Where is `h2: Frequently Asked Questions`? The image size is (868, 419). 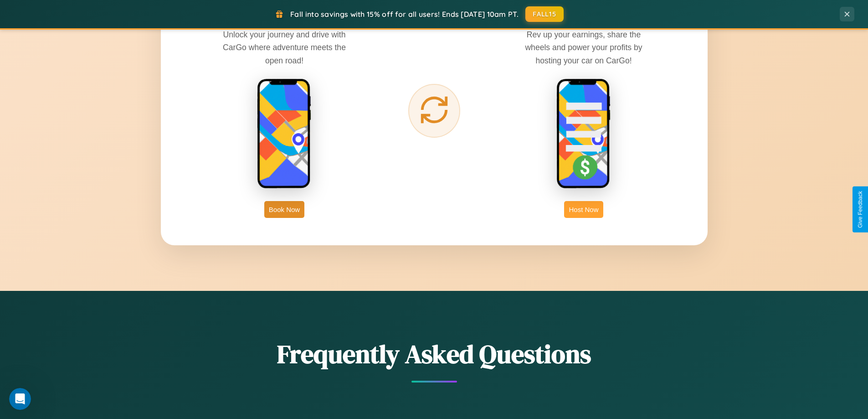
h2: Frequently Asked Questions is located at coordinates (434, 354).